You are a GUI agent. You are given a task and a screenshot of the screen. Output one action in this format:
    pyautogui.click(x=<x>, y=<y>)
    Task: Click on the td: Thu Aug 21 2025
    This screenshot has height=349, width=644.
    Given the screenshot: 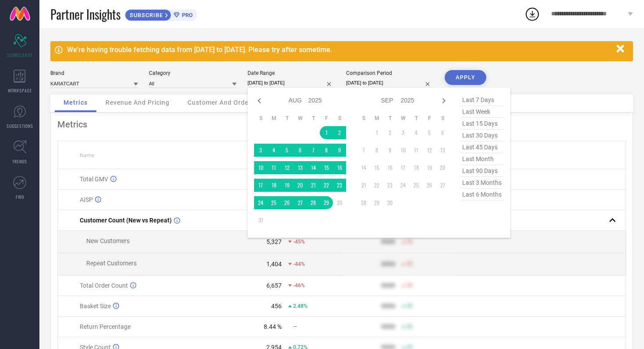 What is the action you would take?
    pyautogui.click(x=313, y=186)
    